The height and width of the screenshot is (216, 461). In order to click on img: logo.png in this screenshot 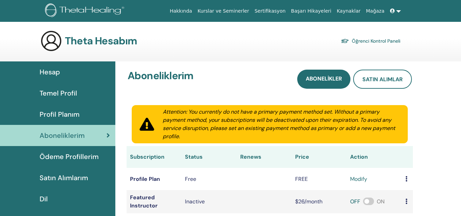, I will do `click(86, 11)`.